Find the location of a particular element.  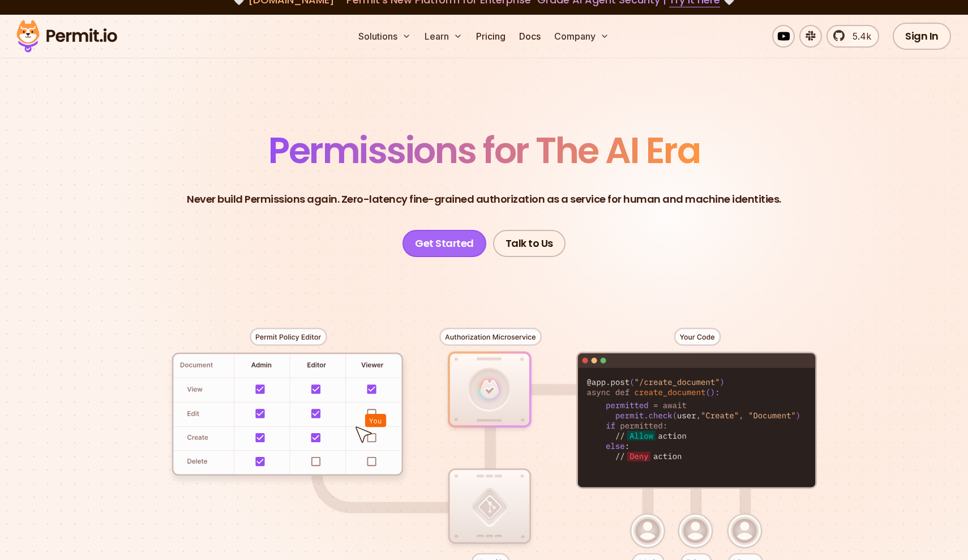

a: Docs is located at coordinates (530, 36).